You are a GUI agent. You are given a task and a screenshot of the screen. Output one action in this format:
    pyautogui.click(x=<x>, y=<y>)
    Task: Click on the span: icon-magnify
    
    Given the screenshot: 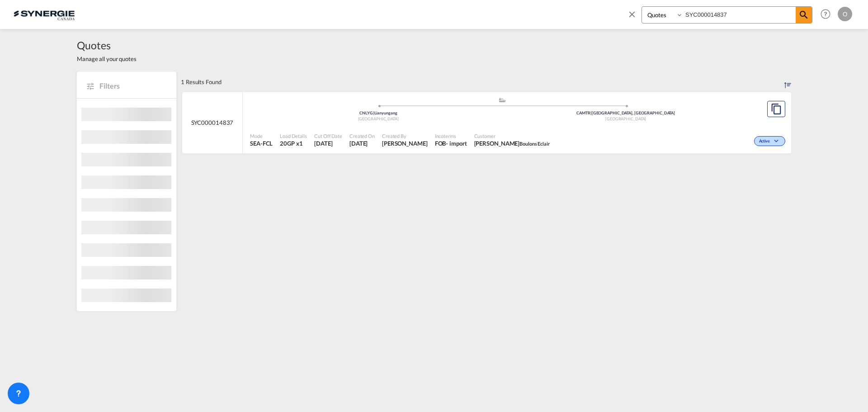 What is the action you would take?
    pyautogui.click(x=803, y=15)
    